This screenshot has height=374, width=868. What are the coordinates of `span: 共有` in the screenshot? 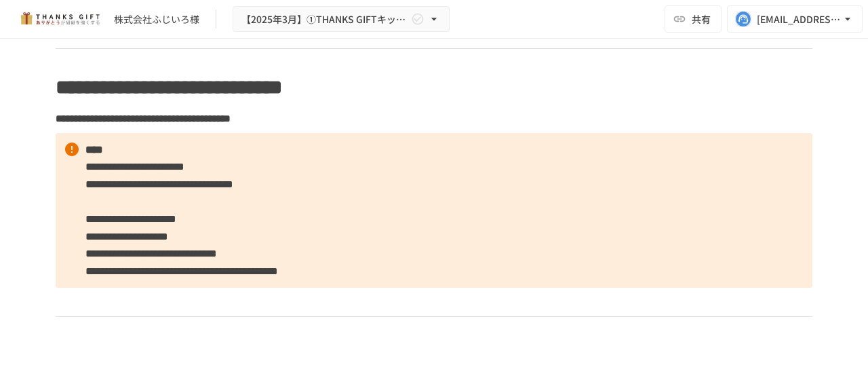 It's located at (701, 19).